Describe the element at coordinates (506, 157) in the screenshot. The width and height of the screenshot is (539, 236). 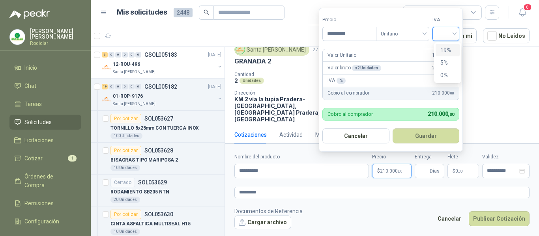
I see `label: Validez` at that location.